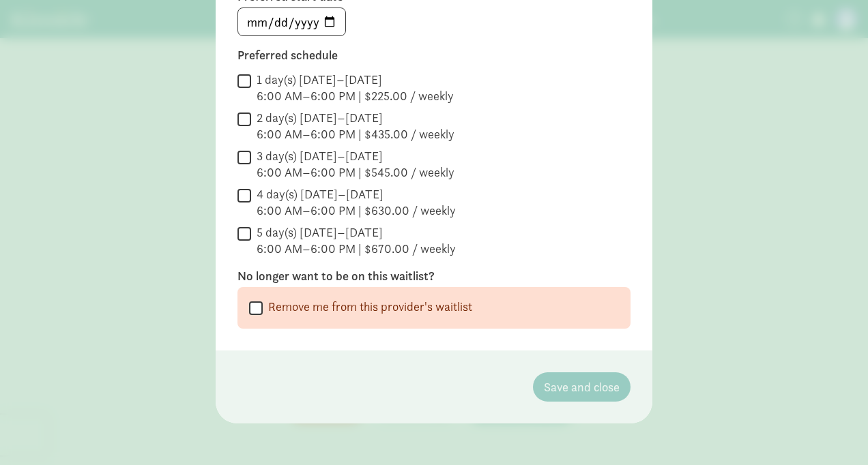 The height and width of the screenshot is (465, 868). What do you see at coordinates (582, 387) in the screenshot?
I see `button: Save and close` at bounding box center [582, 387].